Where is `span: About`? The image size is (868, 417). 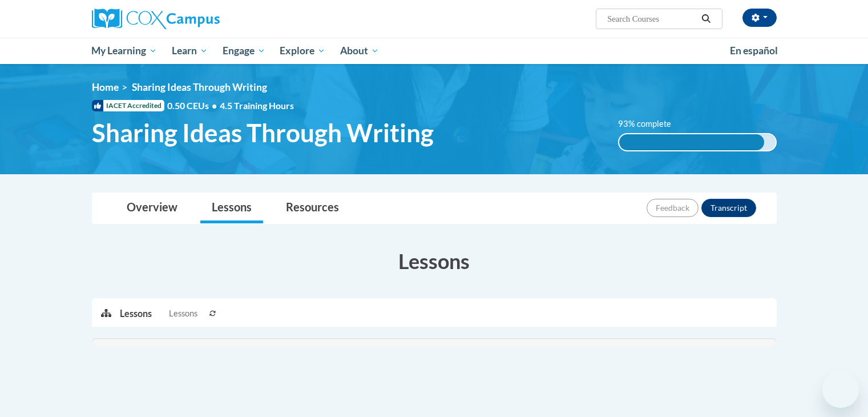
span: About is located at coordinates (359, 51).